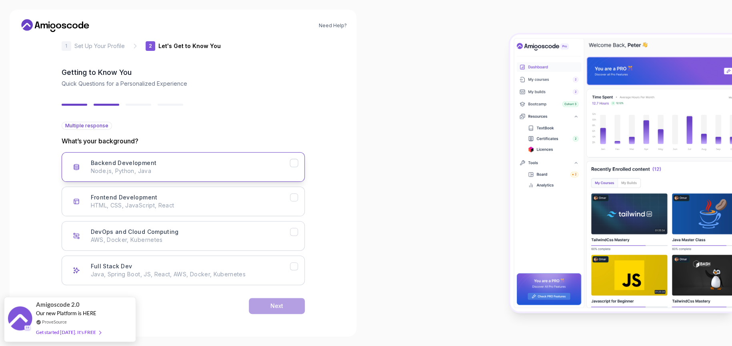 The image size is (732, 346). I want to click on button: DevOps and Cloud Computing, so click(183, 236).